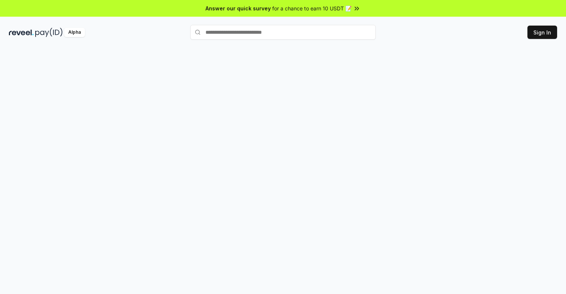  Describe the element at coordinates (21, 32) in the screenshot. I see `img: reveel_dark` at that location.